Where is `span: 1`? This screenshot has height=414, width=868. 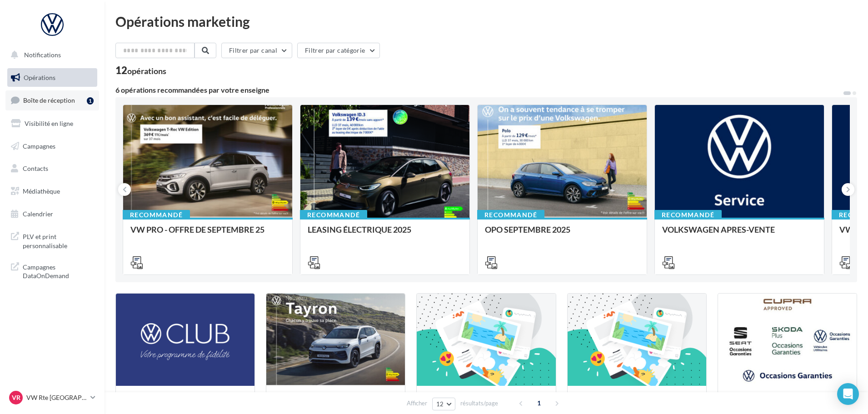
span: 1 is located at coordinates (539, 403).